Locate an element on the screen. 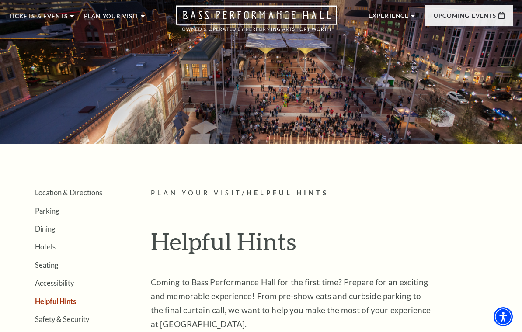 Image resolution: width=522 pixels, height=332 pixels. span: Plan Your Visit is located at coordinates (196, 193).